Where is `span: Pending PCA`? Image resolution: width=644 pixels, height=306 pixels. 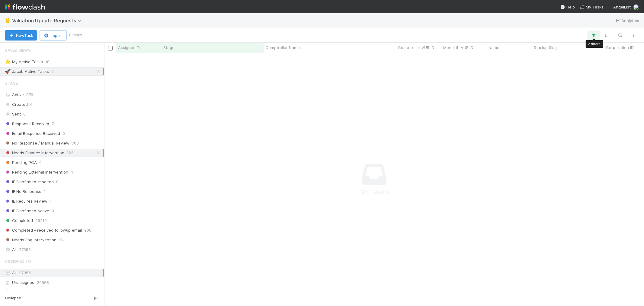 span: Pending PCA is located at coordinates (21, 162).